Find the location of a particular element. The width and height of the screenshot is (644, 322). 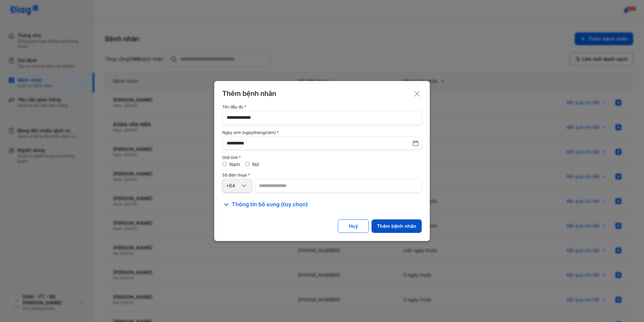

div: Ngày sinh (ngày/tháng/năm) is located at coordinates (322, 132).